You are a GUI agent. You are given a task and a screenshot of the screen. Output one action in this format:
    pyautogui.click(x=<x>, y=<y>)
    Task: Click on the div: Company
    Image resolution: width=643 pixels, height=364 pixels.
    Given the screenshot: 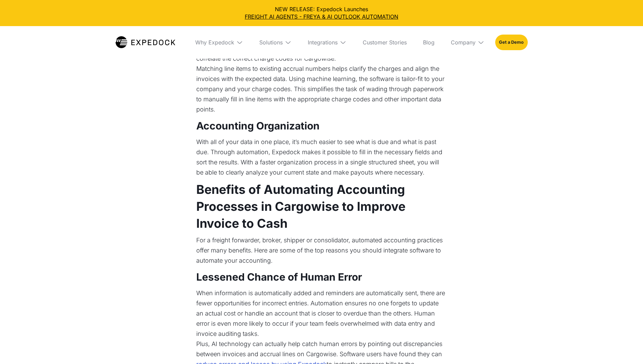 What is the action you would take?
    pyautogui.click(x=463, y=42)
    